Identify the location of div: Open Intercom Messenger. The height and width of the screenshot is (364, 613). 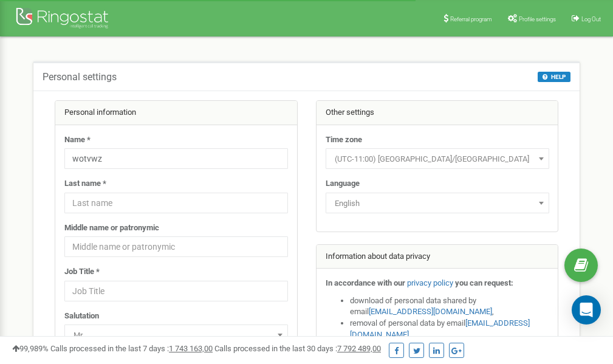
(586, 310).